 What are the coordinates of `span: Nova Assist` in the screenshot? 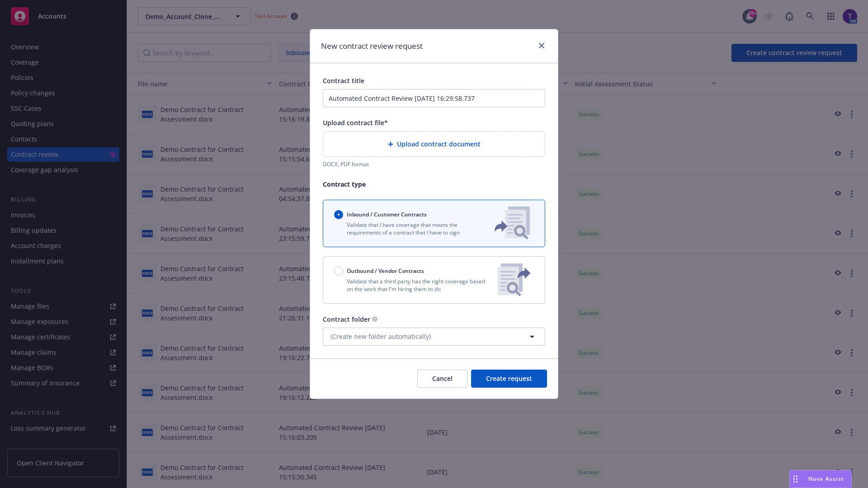 It's located at (826, 478).